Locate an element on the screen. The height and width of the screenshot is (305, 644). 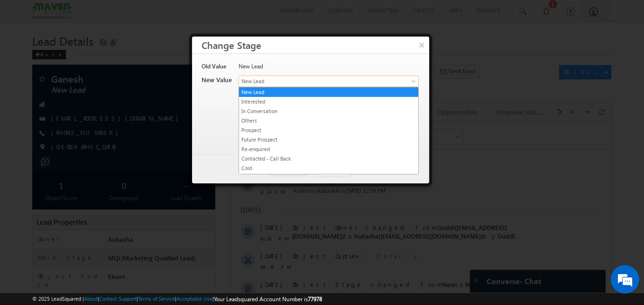
div: New Lead is located at coordinates (328, 69).